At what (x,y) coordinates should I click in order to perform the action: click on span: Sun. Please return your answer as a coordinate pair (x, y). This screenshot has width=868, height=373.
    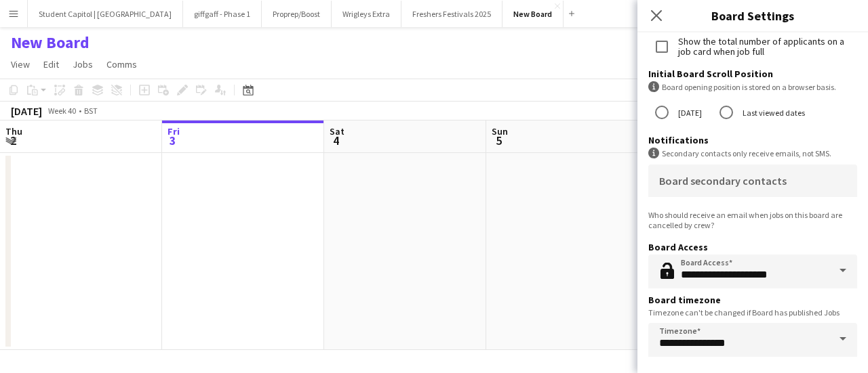
    Looking at the image, I should click on (499, 132).